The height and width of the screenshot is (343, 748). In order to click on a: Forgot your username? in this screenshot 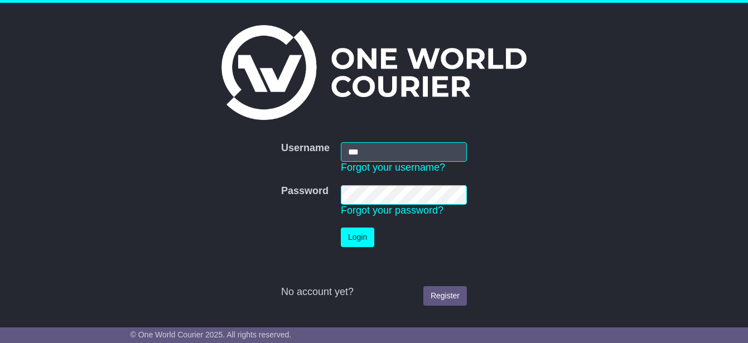, I will do `click(393, 167)`.